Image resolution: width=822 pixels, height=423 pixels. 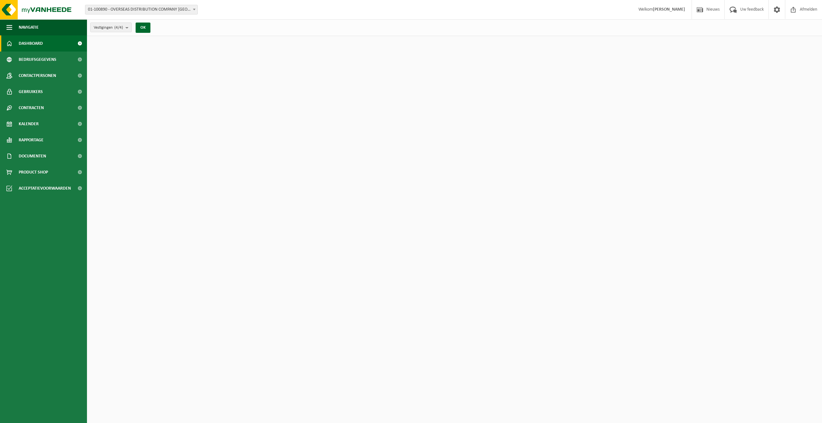 I want to click on count: (4/4), so click(x=119, y=27).